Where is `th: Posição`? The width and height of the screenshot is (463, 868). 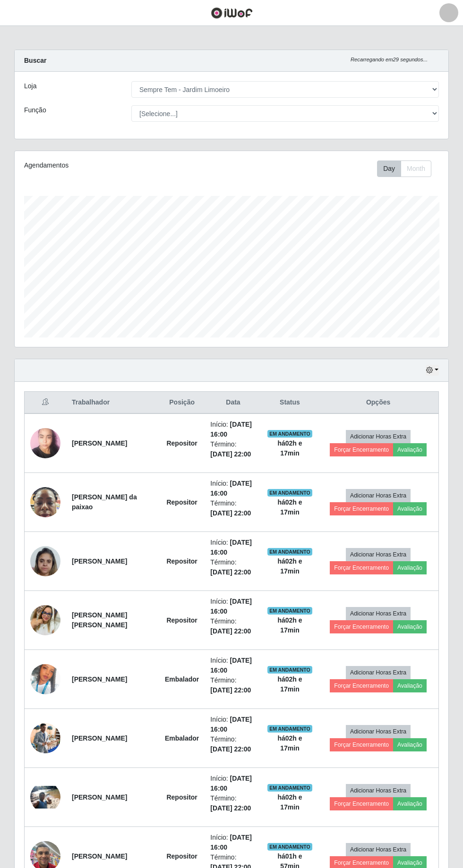
th: Posição is located at coordinates (182, 403).